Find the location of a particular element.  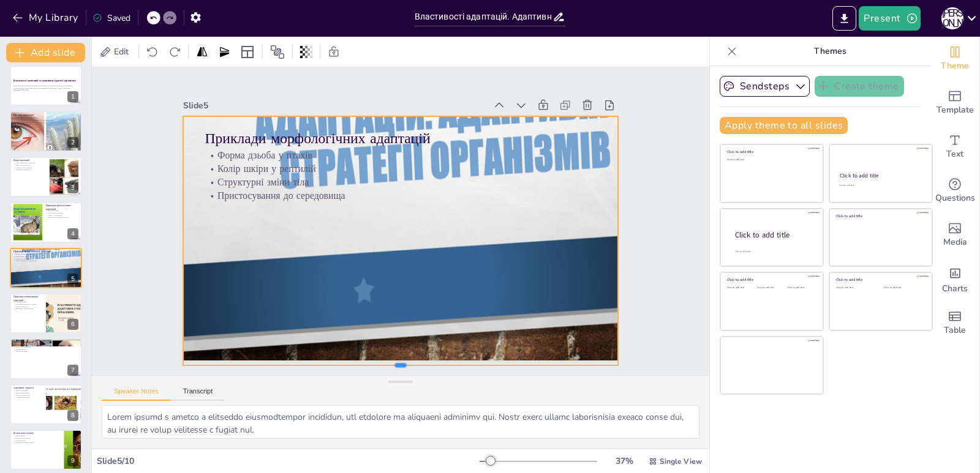

p: Themes is located at coordinates (830, 52).